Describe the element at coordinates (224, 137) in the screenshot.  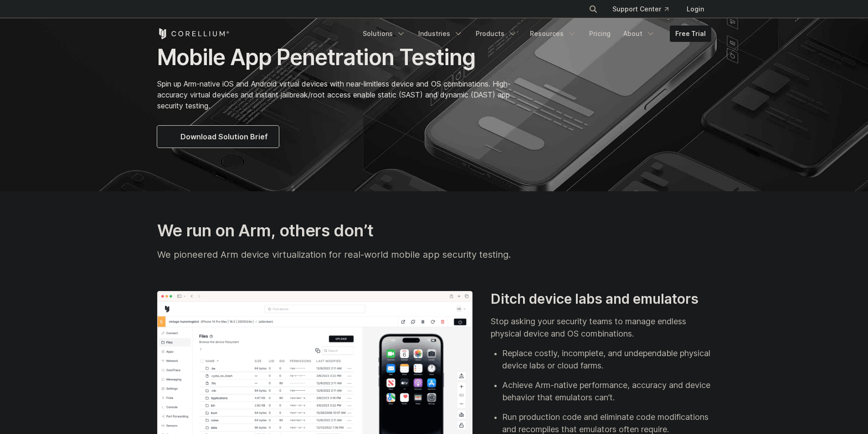
I see `span: Download Solution Brief` at that location.